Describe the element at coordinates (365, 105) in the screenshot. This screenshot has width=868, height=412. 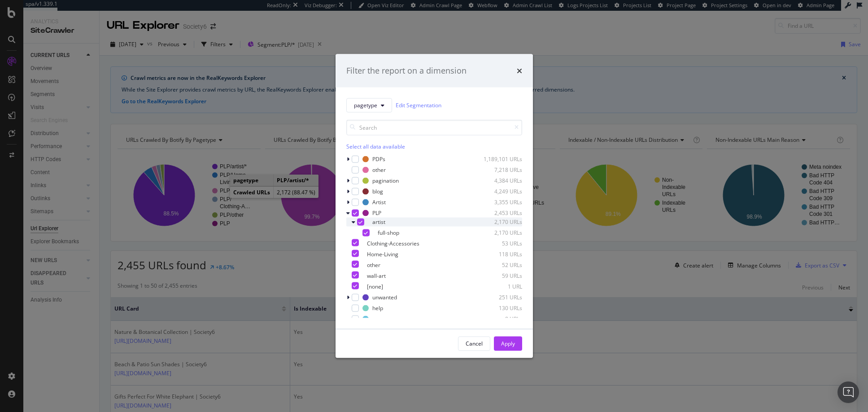
I see `span: pagetype` at that location.